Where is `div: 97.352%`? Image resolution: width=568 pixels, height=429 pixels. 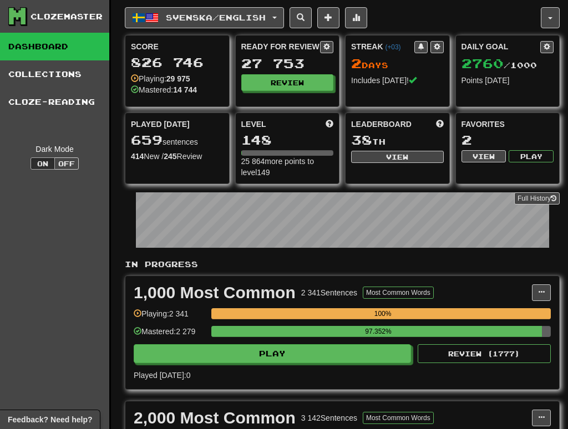 div: 97.352% is located at coordinates (378, 331).